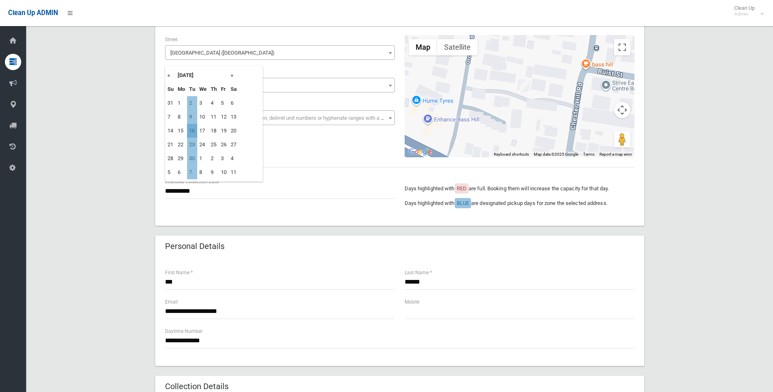 Image resolution: width=773 pixels, height=392 pixels. I want to click on span: Clean Up, so click(746, 11).